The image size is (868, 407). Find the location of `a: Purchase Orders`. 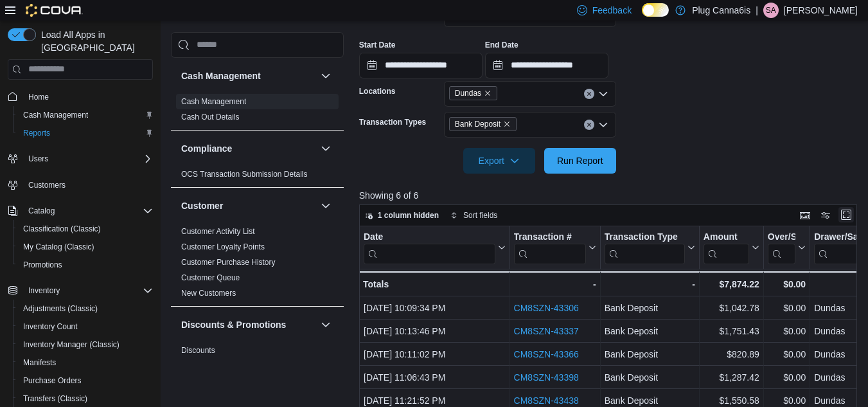

a: Purchase Orders is located at coordinates (52, 381).